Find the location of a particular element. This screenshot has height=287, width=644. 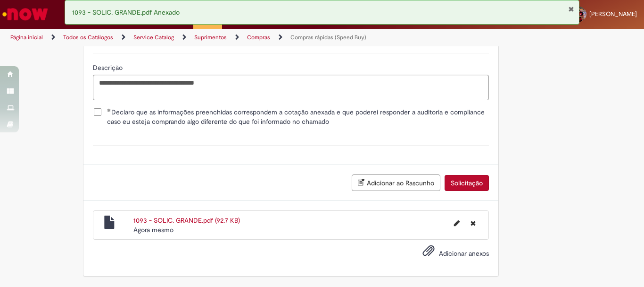

time: 28/08/2025 14:15:24 is located at coordinates (154, 229).